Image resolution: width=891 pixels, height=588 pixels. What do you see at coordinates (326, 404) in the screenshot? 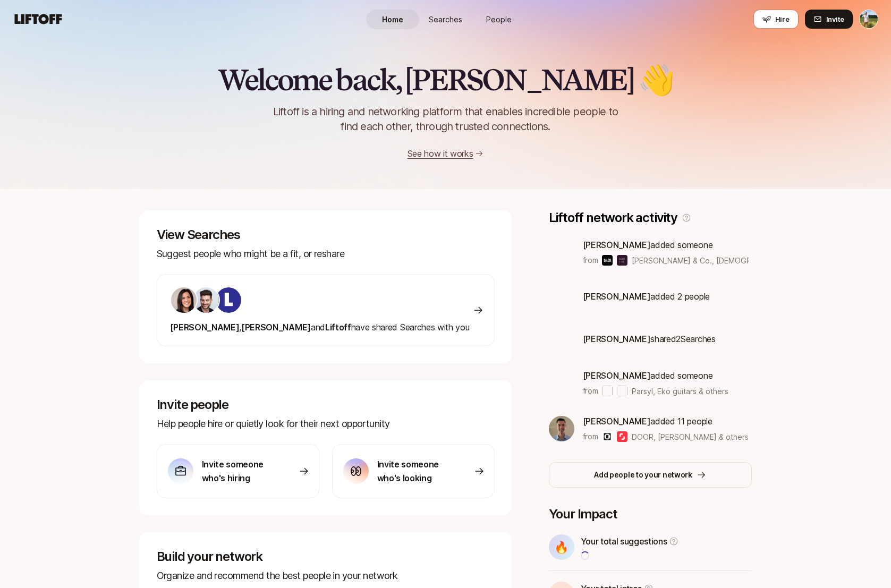
I see `p: Invite people` at bounding box center [326, 404].